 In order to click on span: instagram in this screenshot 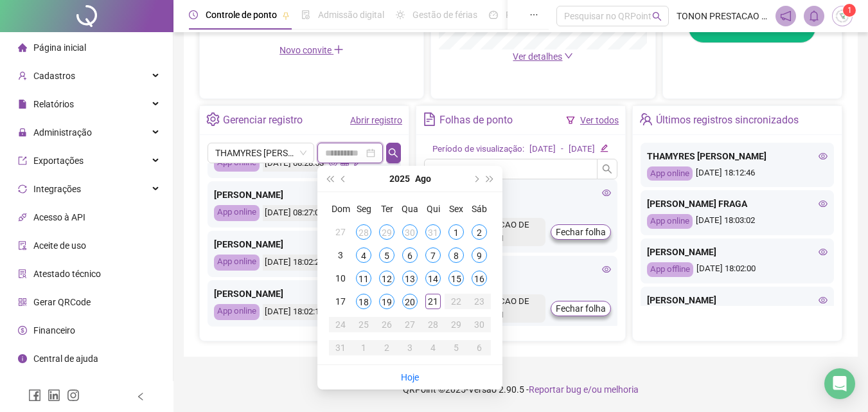, I will do `click(73, 395)`.